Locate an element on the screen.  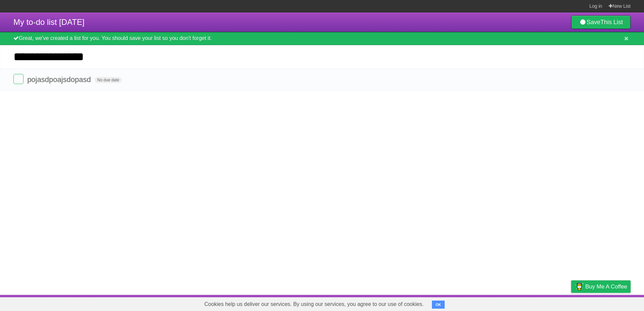
a: Buy me a coffee is located at coordinates (601, 286).